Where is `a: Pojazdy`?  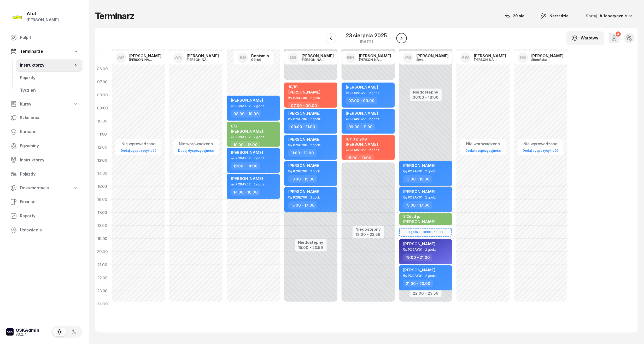 a: Pojazdy is located at coordinates (49, 78).